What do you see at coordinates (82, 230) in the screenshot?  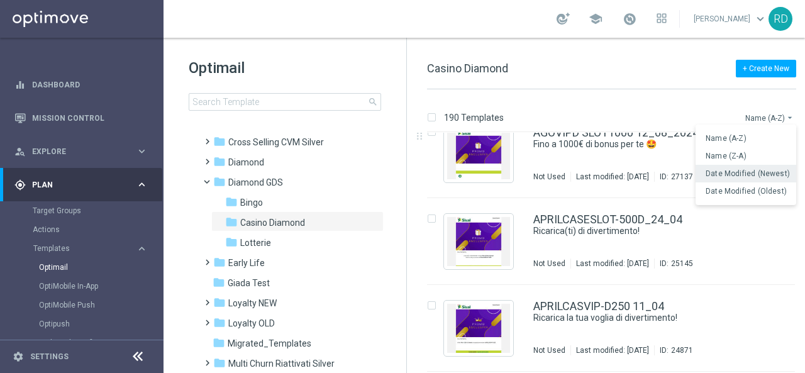 I see `a: Actions` at bounding box center [82, 230].